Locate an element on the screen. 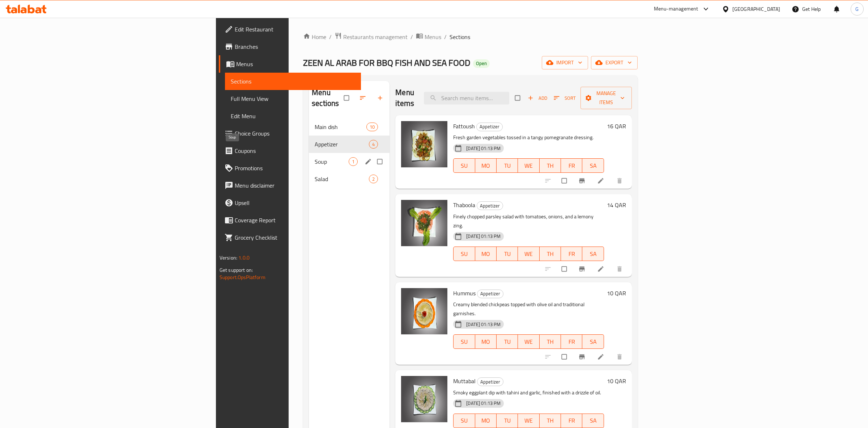 This screenshot has width=868, height=428. a: Edit menu item is located at coordinates (601, 357).